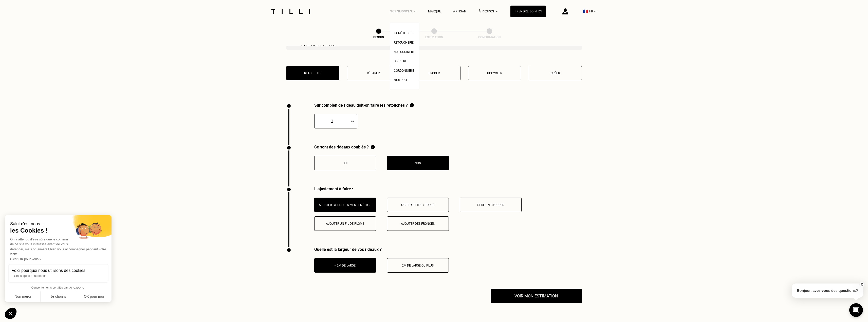 The width and height of the screenshot is (868, 322). Describe the element at coordinates (381, 147) in the screenshot. I see `div: Ce sont des rideaux doublés ?` at that location.